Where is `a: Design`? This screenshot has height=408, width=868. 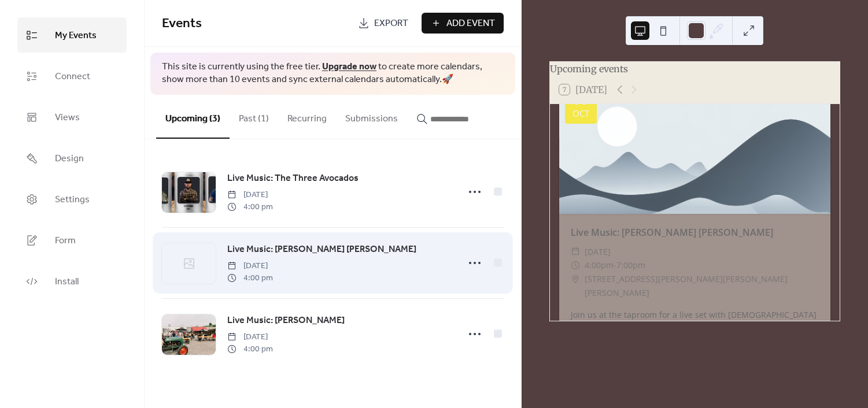
a: Design is located at coordinates (71, 158).